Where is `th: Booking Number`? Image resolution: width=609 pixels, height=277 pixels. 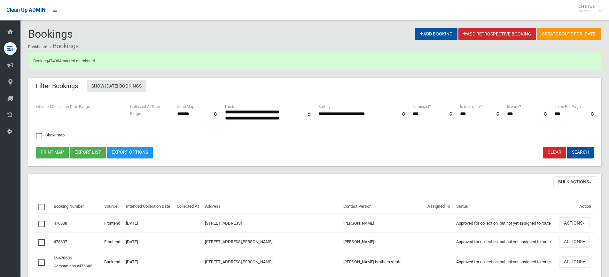
th: Booking Number is located at coordinates (76, 207).